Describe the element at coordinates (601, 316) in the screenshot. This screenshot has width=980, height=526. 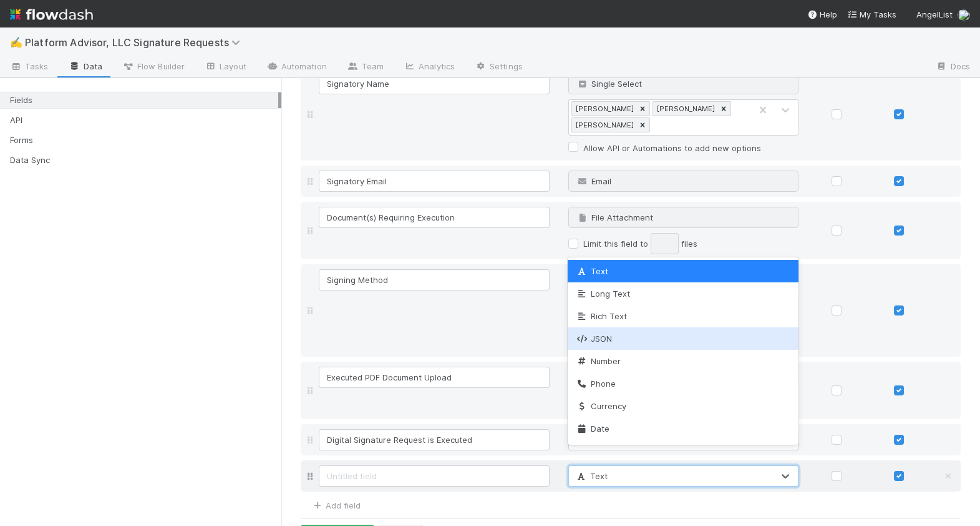
I see `span: Rich Text` at that location.